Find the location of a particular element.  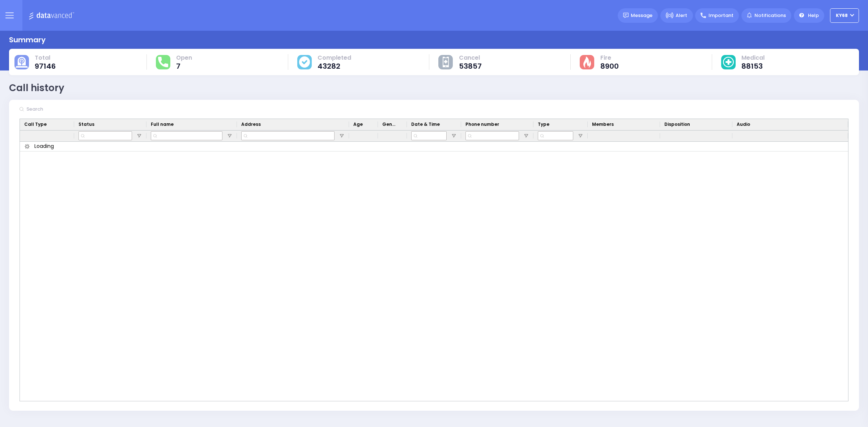

img: total-cause.svg is located at coordinates (22, 62).